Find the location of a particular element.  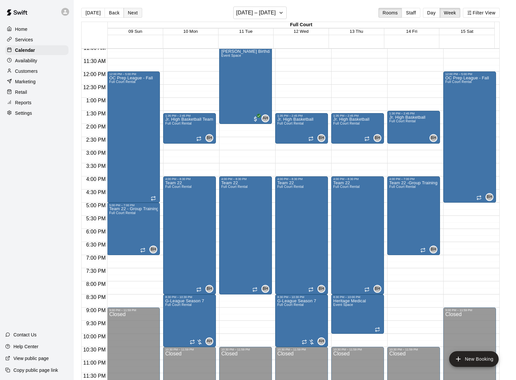

span: Alan Hyppolite is located at coordinates (267, 118).